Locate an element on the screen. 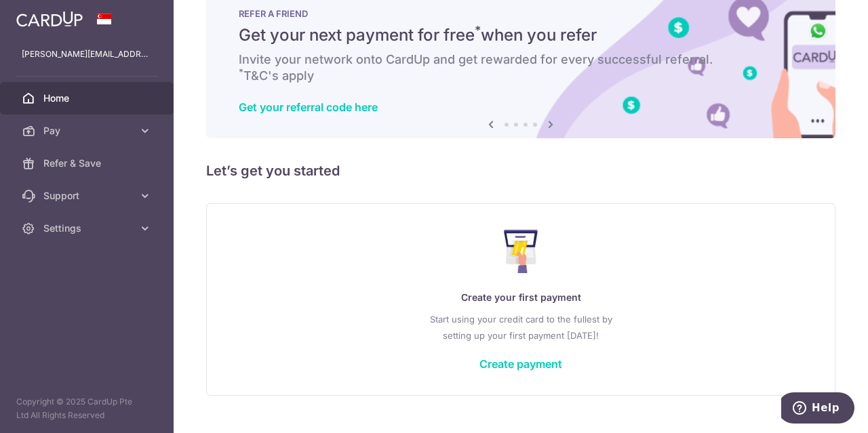  span: Home is located at coordinates (88, 98).